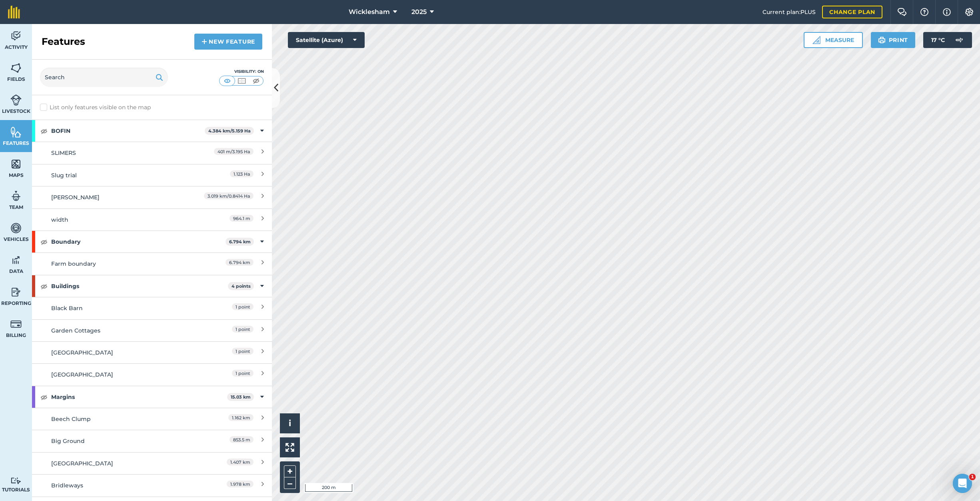 The height and width of the screenshot is (501, 980). Describe the element at coordinates (241, 173) in the screenshot. I see `span: 1.123 Ha` at that location.